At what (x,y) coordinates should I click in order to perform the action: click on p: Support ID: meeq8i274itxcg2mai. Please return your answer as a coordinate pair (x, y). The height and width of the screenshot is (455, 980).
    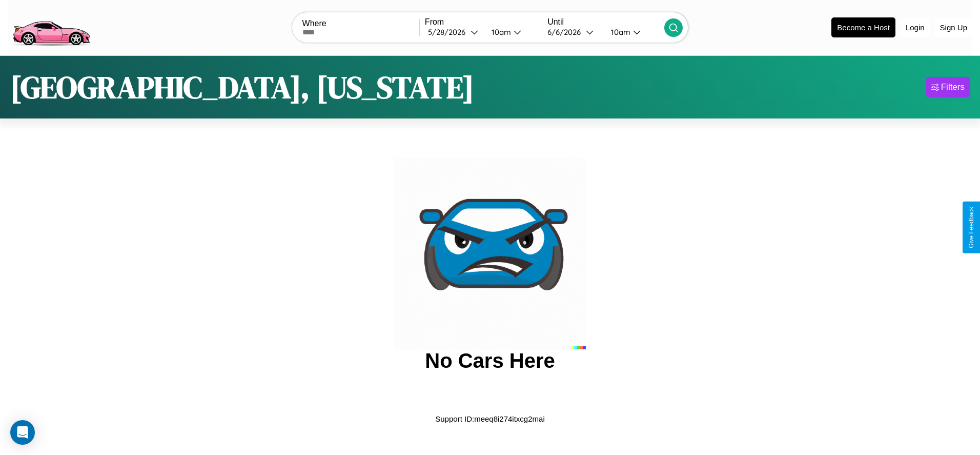
    Looking at the image, I should click on (490, 418).